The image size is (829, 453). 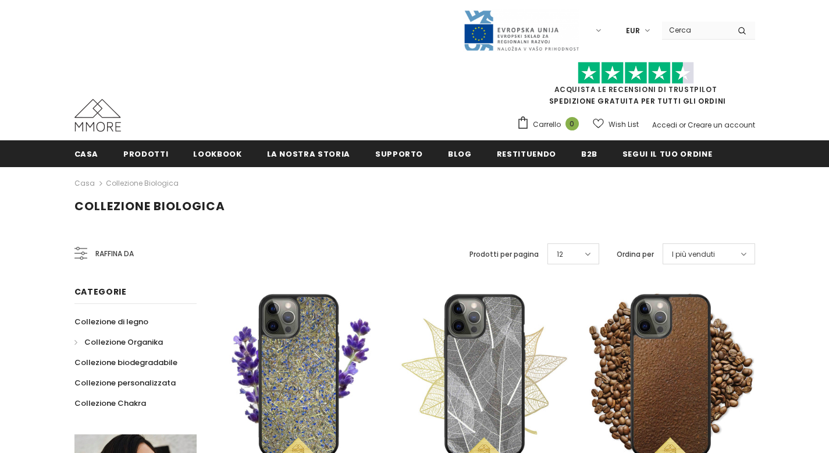 I want to click on a: Wish List, so click(x=615, y=124).